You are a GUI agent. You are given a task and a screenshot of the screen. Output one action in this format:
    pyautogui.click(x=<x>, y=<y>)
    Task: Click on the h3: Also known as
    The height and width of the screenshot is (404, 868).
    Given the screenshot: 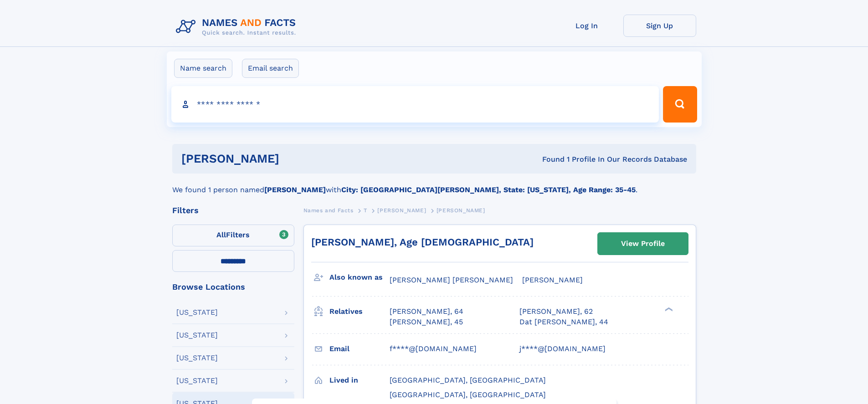 What is the action you would take?
    pyautogui.click(x=359, y=278)
    